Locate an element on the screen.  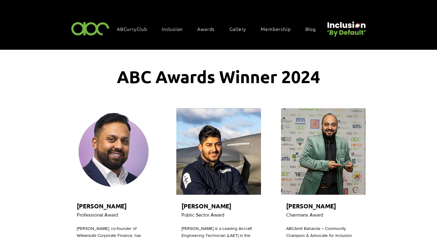
span: Inclusion is located at coordinates (172, 29).